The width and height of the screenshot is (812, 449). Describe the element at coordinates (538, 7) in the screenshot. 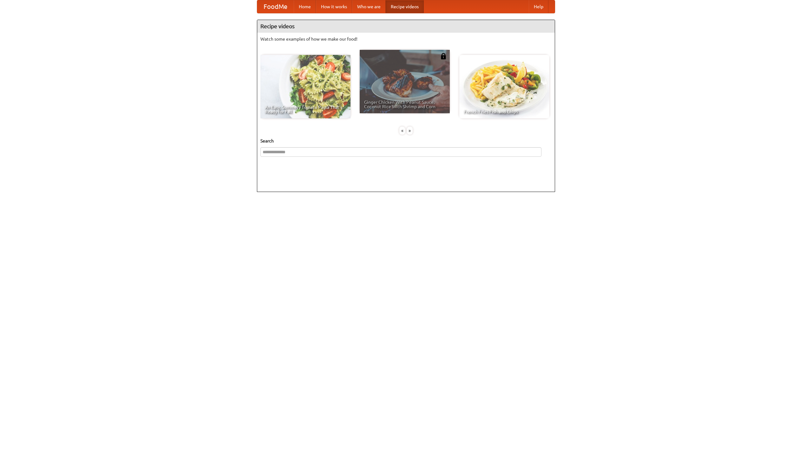

I see `a: Help` at that location.